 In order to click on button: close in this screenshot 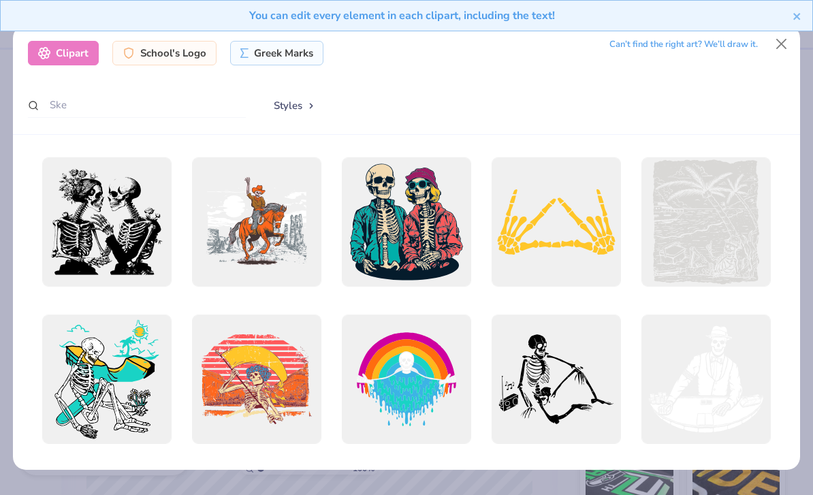, I will do `click(798, 16)`.